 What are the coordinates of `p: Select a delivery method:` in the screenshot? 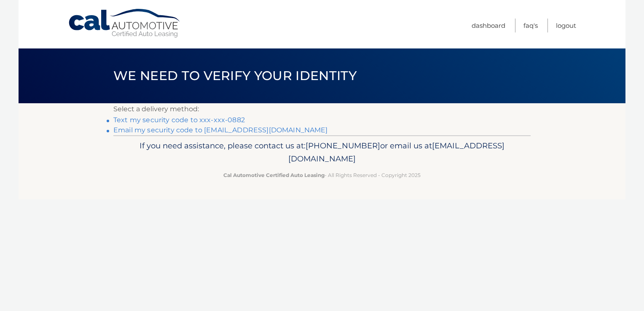 It's located at (322, 109).